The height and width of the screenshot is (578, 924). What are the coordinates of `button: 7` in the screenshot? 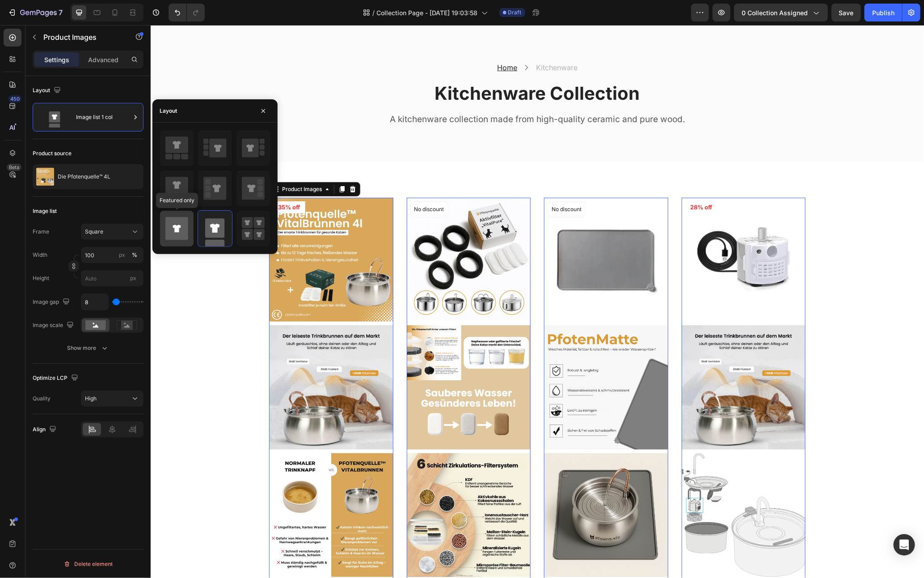 It's located at (35, 13).